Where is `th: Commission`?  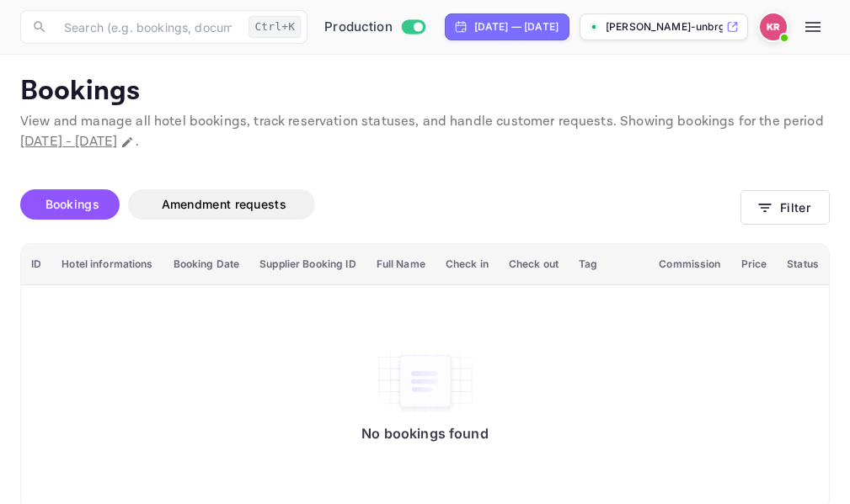 th: Commission is located at coordinates (688, 265).